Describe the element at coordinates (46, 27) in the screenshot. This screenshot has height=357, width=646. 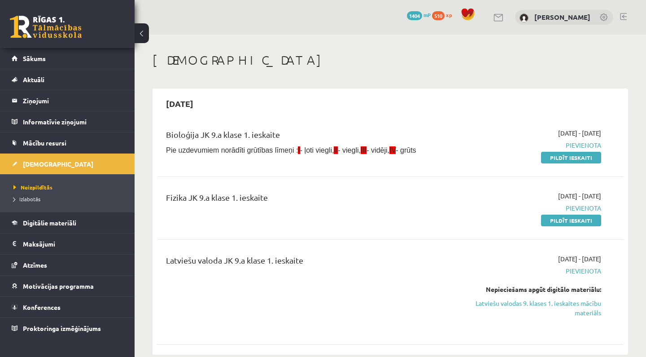
I see `a: Rīgas 1. Tālmācības vidusskola` at that location.